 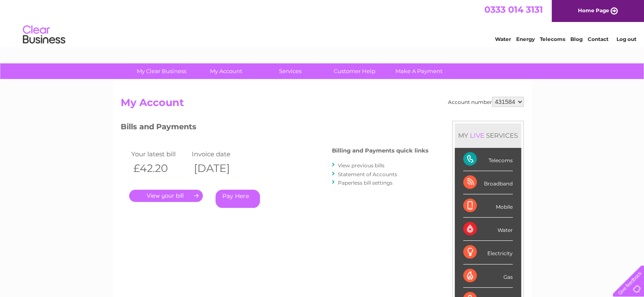 I want to click on a: Make A Payment, so click(x=419, y=71).